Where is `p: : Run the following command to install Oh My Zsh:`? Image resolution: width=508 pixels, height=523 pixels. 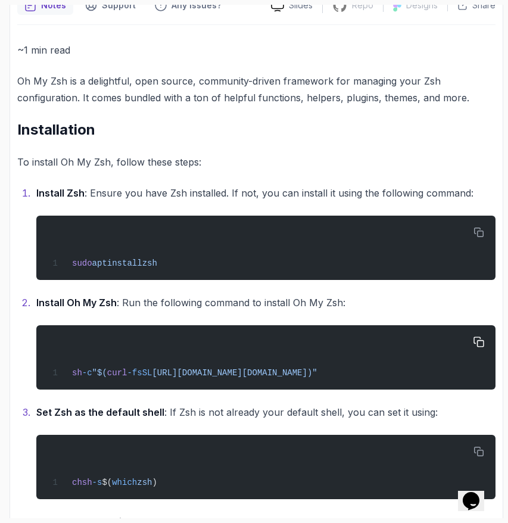 p: : Run the following command to install Oh My Zsh: is located at coordinates (265, 302).